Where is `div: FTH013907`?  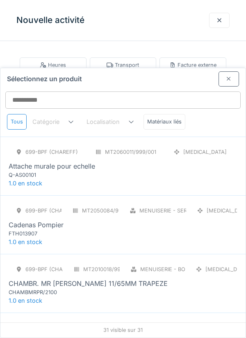
div: FTH013907 is located at coordinates (58, 233).